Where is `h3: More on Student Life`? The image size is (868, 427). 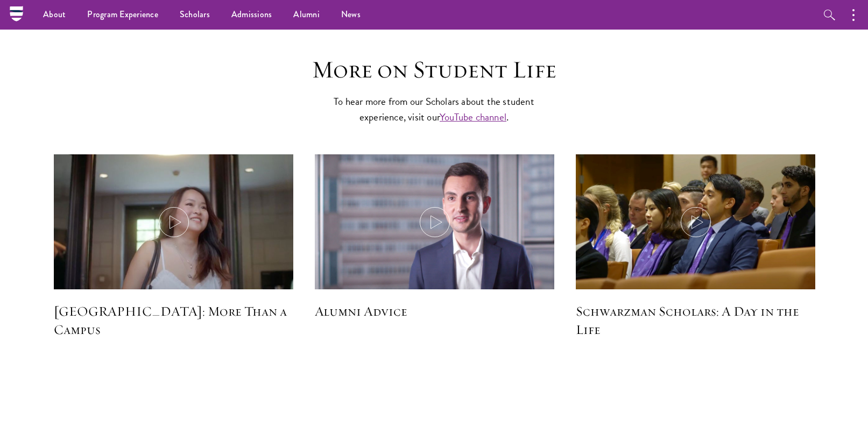
h3: More on Student Life is located at coordinates (434, 70).